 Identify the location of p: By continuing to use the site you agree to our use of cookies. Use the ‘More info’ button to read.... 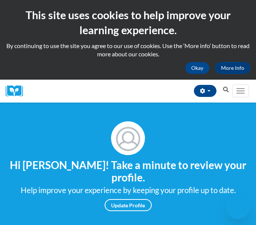
(128, 50).